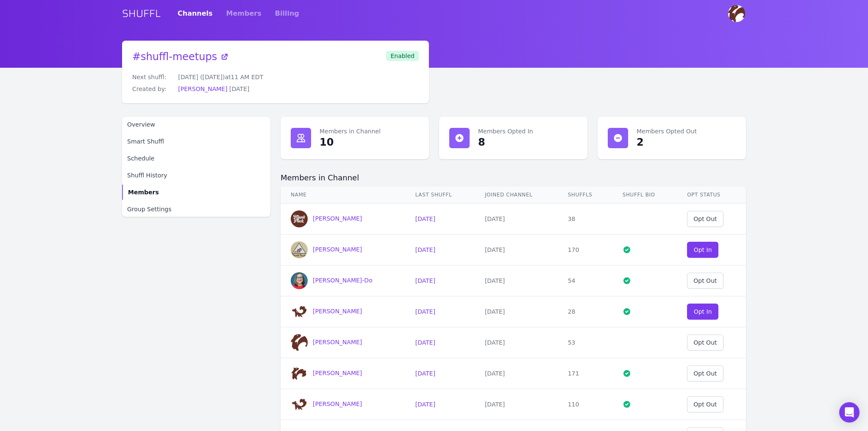  I want to click on img: Arkadiusz Luba, so click(299, 250).